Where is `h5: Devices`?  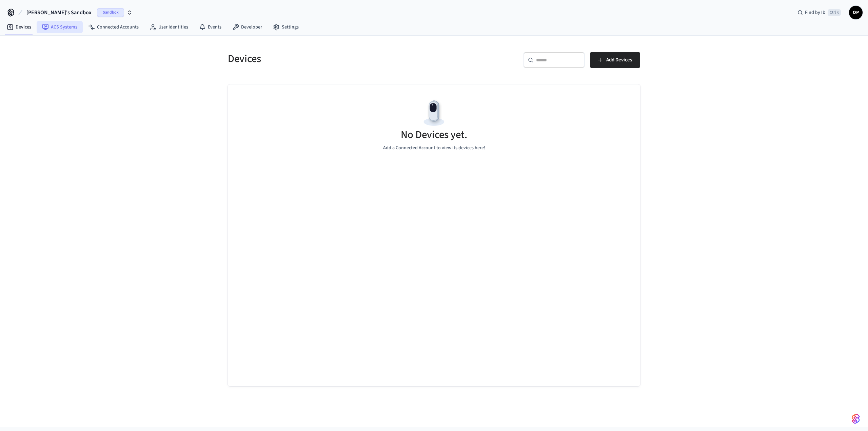
h5: Devices is located at coordinates (329, 59).